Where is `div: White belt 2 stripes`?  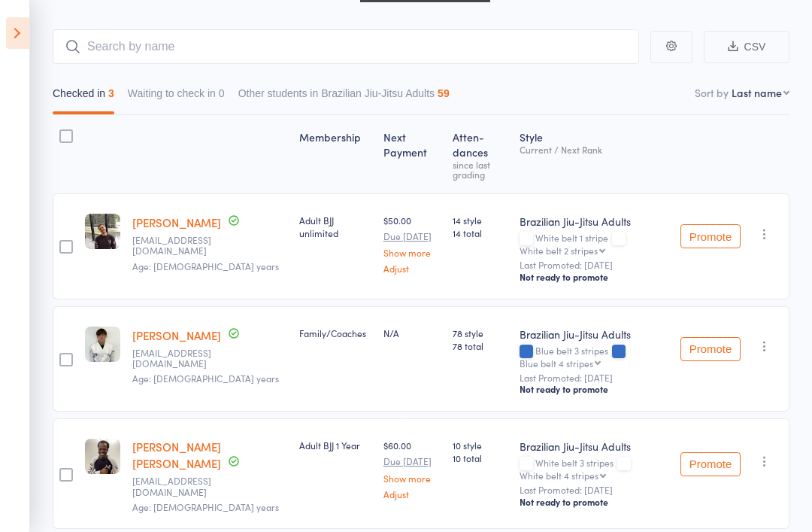 div: White belt 2 stripes is located at coordinates (558, 250).